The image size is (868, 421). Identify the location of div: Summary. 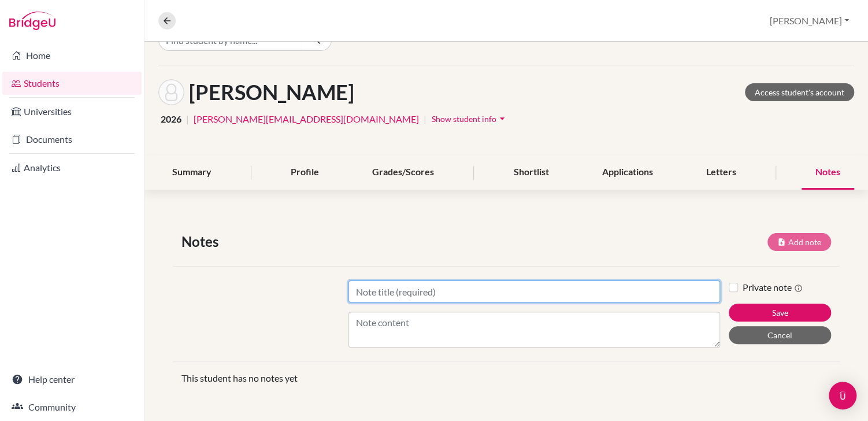
(192, 172).